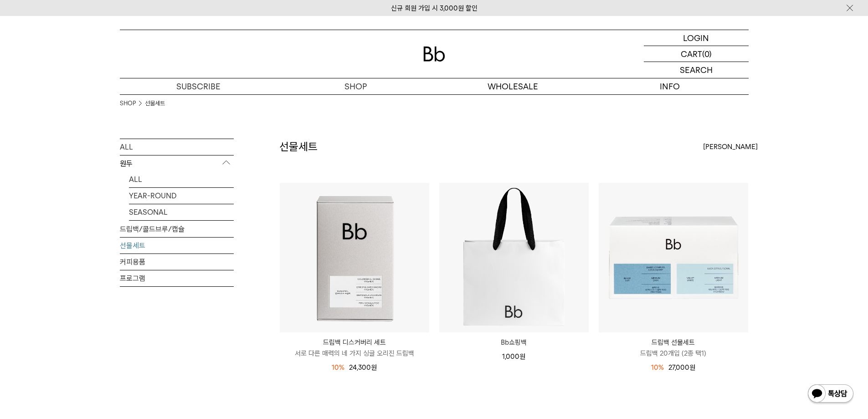 The image size is (868, 419). What do you see at coordinates (514, 342) in the screenshot?
I see `p: Bb쇼핑백` at bounding box center [514, 342].